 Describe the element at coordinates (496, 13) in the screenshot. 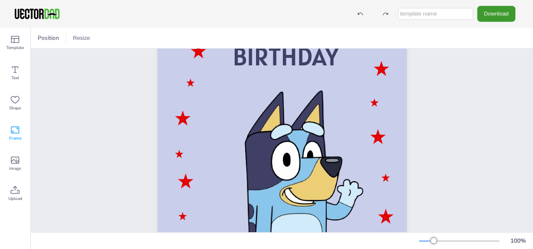

I see `button: Download` at that location.